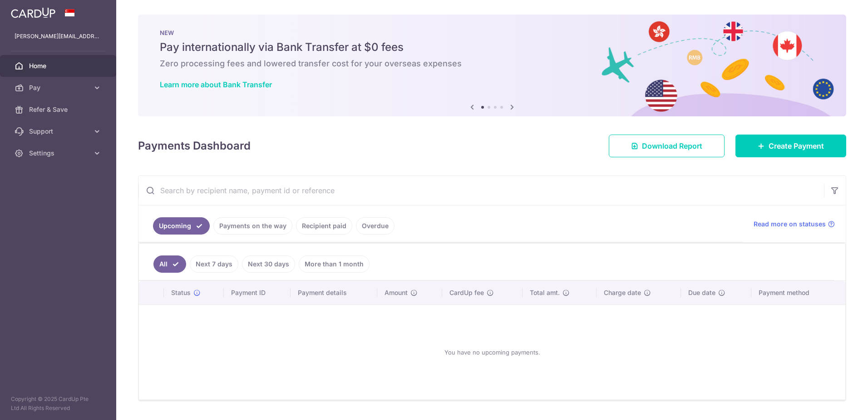 The width and height of the screenshot is (868, 420). Describe the element at coordinates (492, 64) in the screenshot. I see `h6: Zero processing fees and lowered transfer cost for your overseas expenses` at that location.